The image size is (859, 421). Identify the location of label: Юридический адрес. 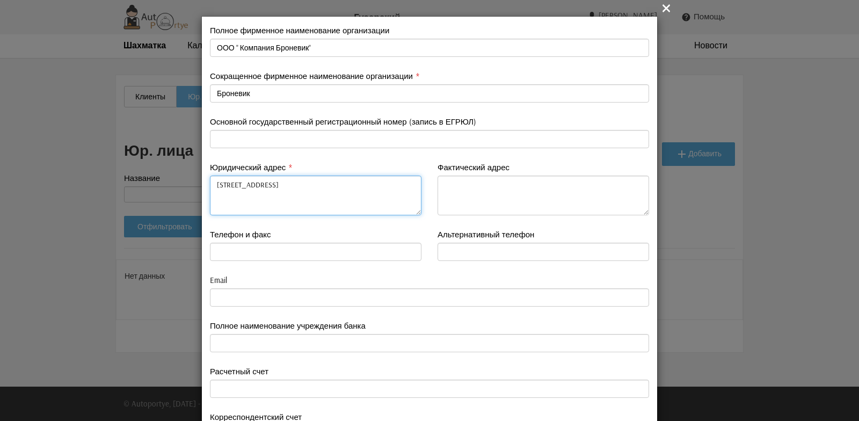
(247, 167).